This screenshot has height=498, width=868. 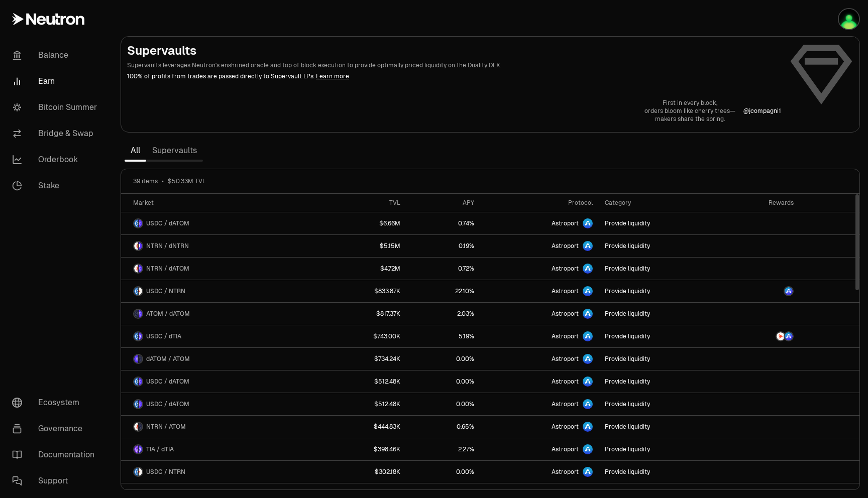 What do you see at coordinates (145, 181) in the screenshot?
I see `span: 39 items` at bounding box center [145, 181].